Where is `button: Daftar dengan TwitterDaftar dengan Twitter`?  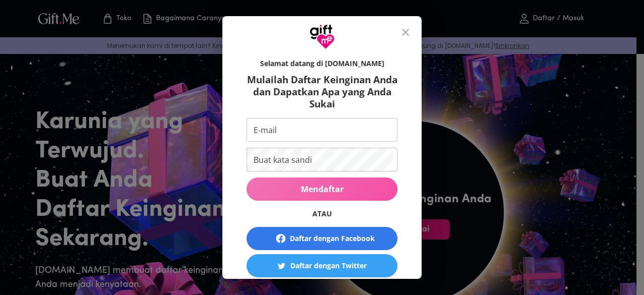
button: Daftar dengan TwitterDaftar dengan Twitter is located at coordinates (322, 265).